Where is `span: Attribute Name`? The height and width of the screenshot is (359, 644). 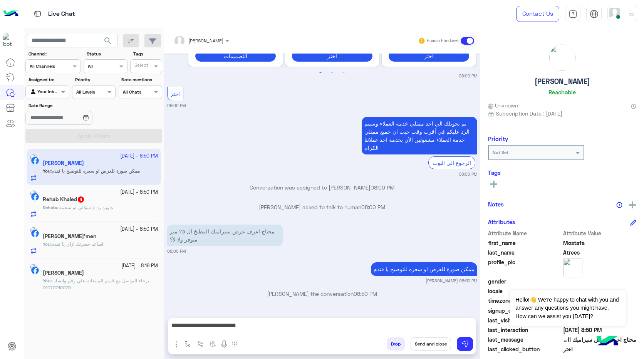 span: Attribute Name is located at coordinates (525, 233).